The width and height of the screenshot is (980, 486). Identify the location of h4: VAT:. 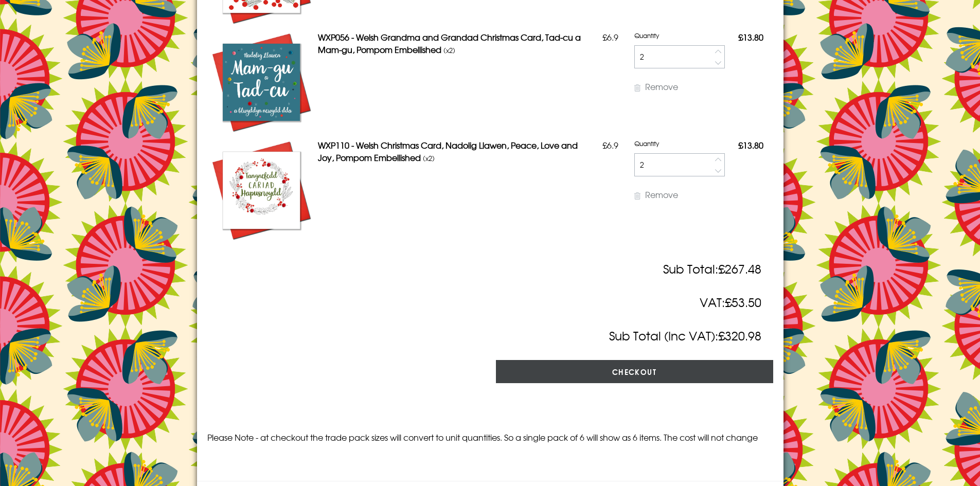
(490, 302).